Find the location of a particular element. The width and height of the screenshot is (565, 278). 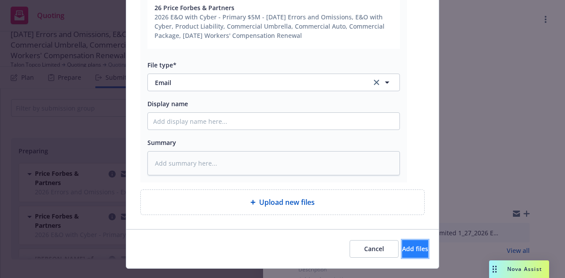

span: Nova Assist is located at coordinates (524, 269).